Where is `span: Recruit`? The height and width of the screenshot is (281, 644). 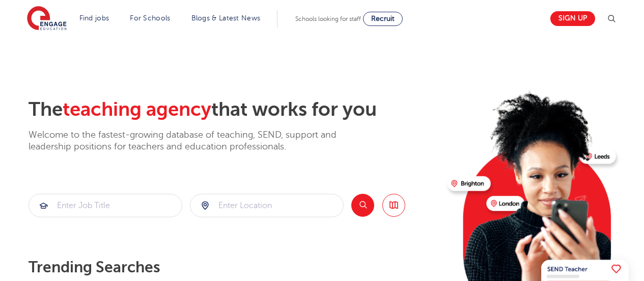
span: Recruit is located at coordinates (383, 18).